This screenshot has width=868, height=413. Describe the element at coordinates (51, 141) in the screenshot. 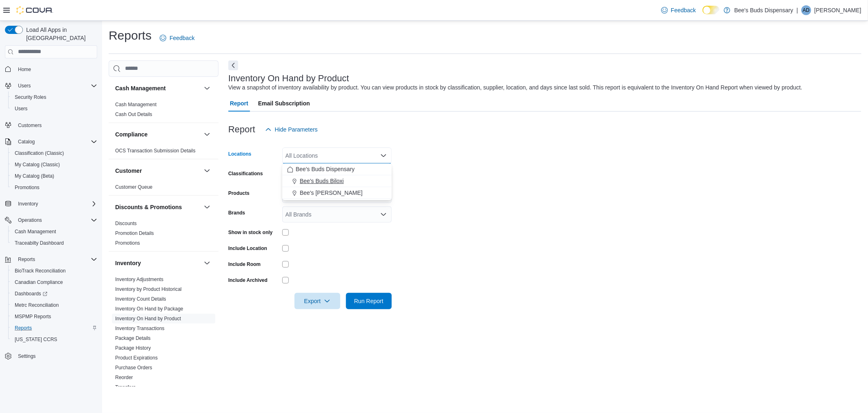

I see `button: Catalog` at that location.